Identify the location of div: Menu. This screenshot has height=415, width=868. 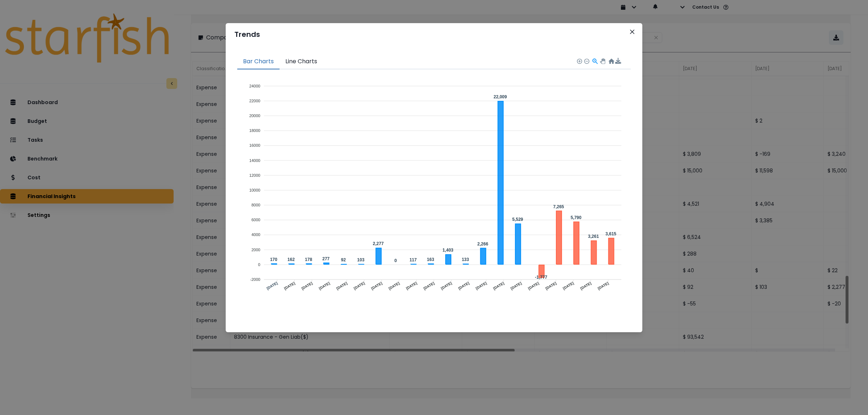
(618, 61).